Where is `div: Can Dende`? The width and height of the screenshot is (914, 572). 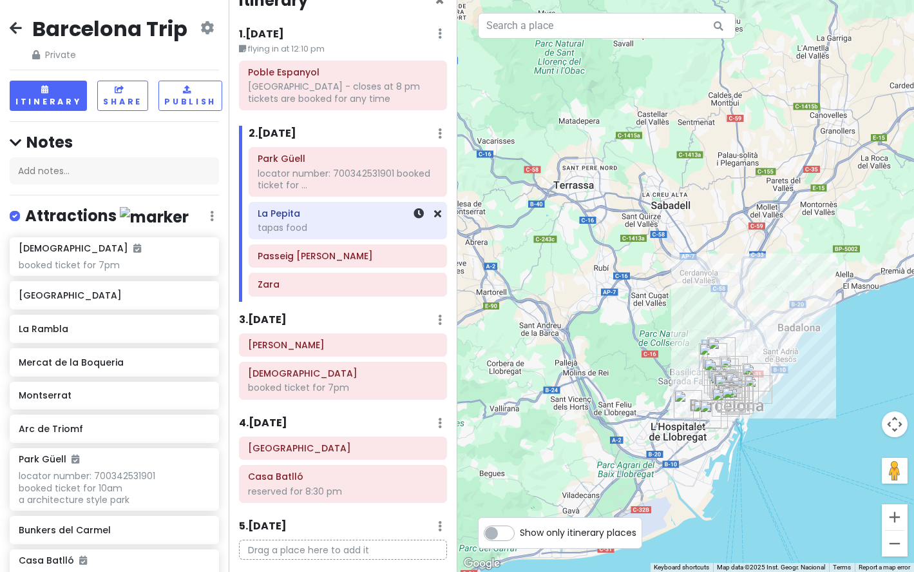 div: Can Dende is located at coordinates (757, 377).